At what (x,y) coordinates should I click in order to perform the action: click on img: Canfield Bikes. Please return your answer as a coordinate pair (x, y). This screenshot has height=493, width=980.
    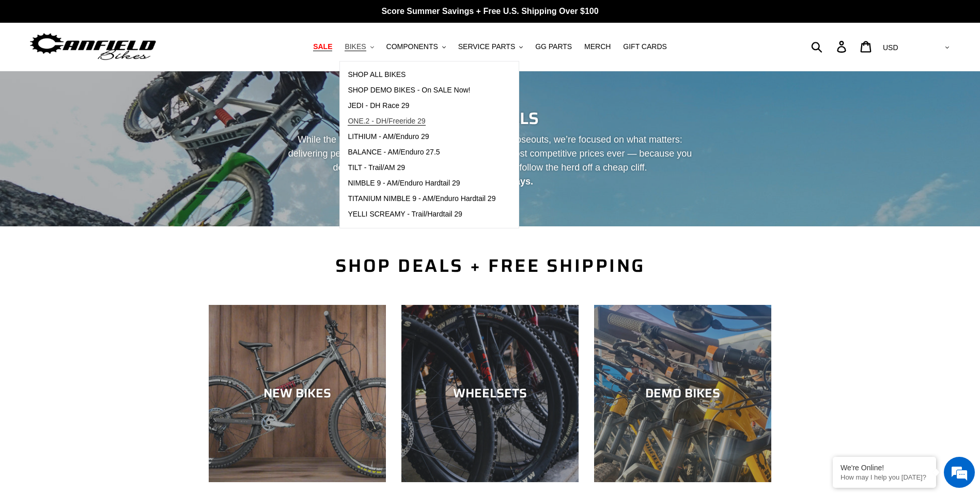
    Looking at the image, I should click on (93, 47).